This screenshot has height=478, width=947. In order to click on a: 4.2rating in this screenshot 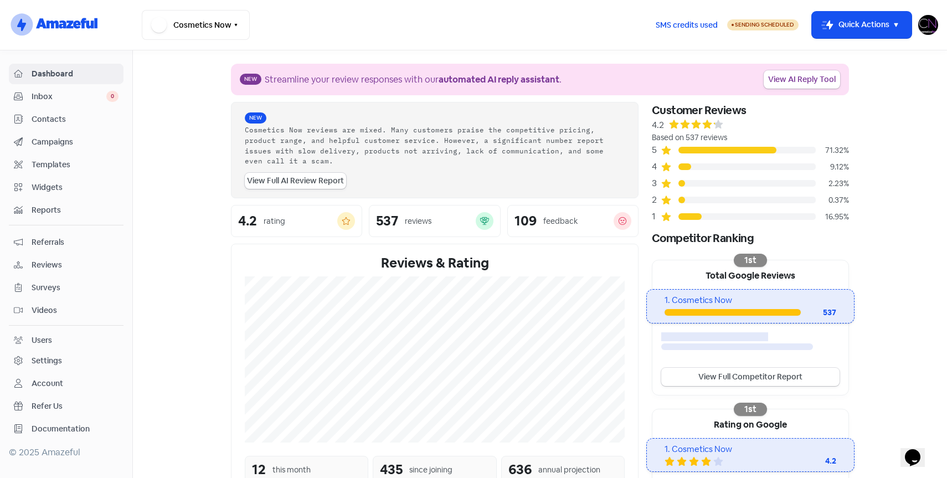, I will do `click(296, 221)`.